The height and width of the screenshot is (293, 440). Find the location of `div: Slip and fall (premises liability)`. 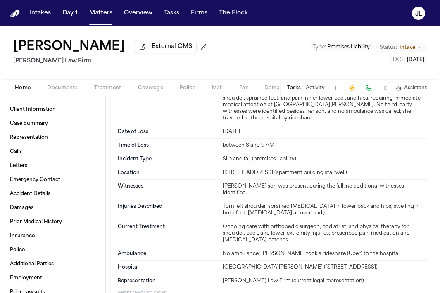

div: Slip and fall (premises liability) is located at coordinates (325, 159).